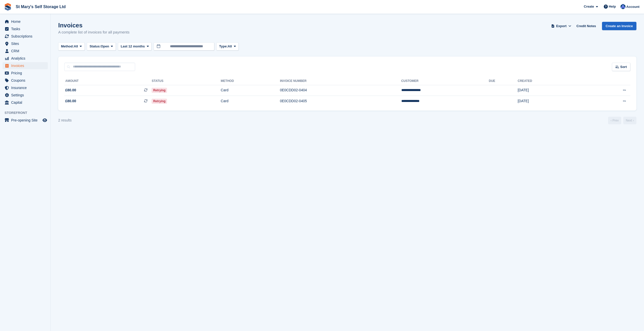 This screenshot has height=331, width=644. Describe the element at coordinates (26, 58) in the screenshot. I see `span: Analytics` at that location.